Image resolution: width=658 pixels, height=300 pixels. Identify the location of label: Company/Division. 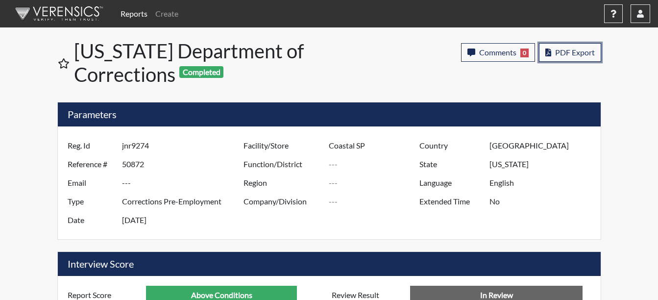
(283, 202).